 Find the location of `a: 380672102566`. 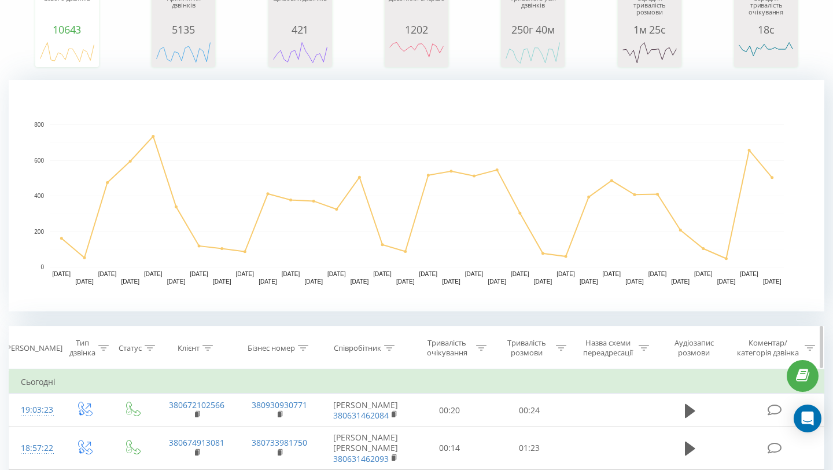

a: 380672102566 is located at coordinates (197, 405).